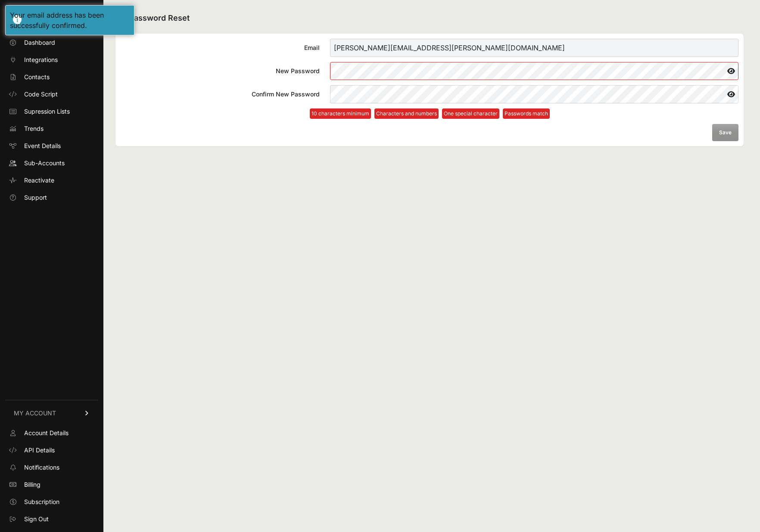 The width and height of the screenshot is (760, 532). I want to click on span: Support, so click(35, 198).